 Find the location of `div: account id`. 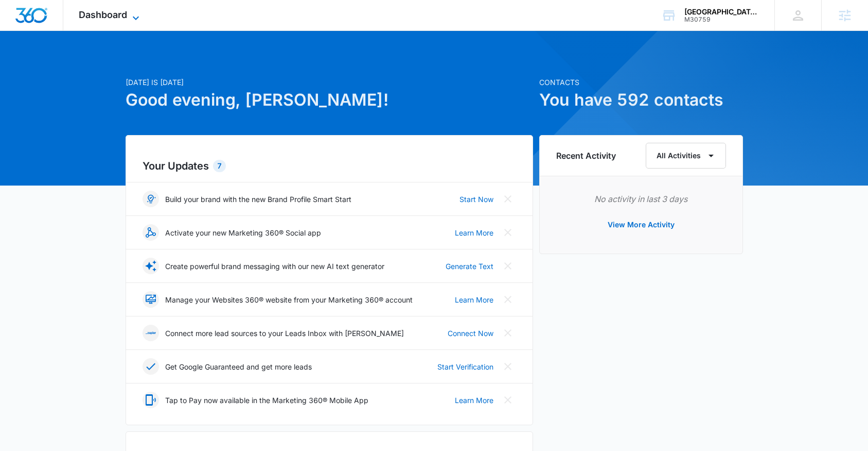

div: account id is located at coordinates (722, 19).